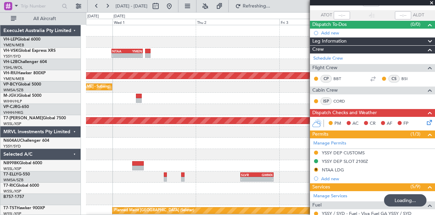  Describe the element at coordinates (356, 123) in the screenshot. I see `span: AC` at that location.